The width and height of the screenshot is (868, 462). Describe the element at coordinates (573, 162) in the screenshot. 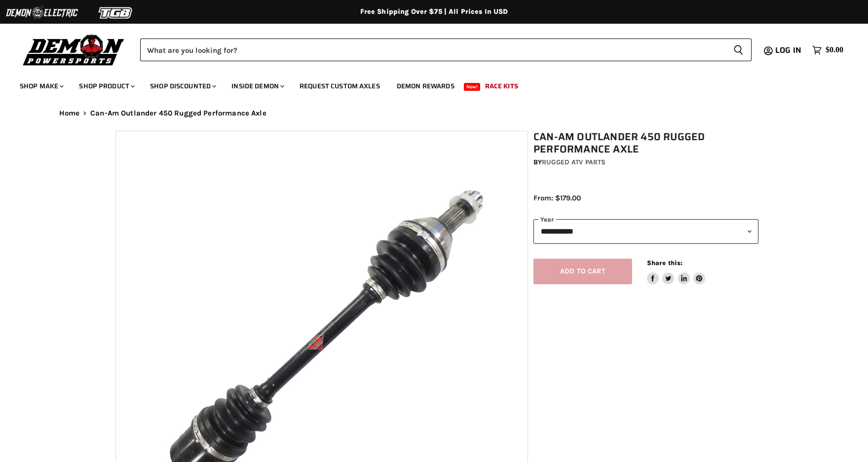

I see `a: Rugged ATV Parts` at that location.